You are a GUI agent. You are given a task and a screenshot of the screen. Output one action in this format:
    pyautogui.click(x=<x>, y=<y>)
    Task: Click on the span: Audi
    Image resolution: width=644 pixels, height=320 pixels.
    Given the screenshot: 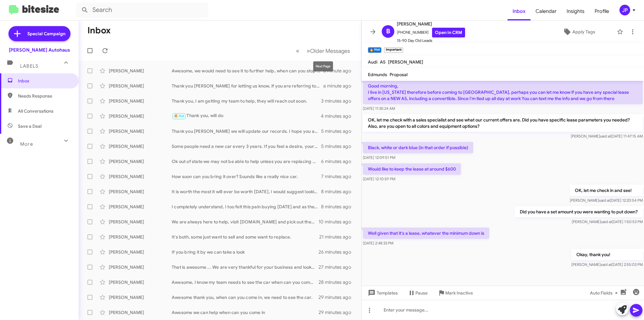 What is the action you would take?
    pyautogui.click(x=372, y=62)
    